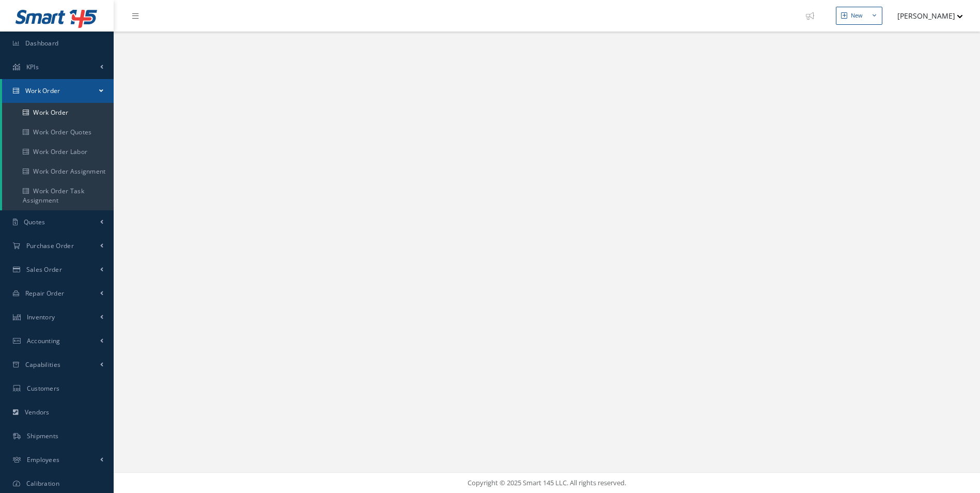 This screenshot has width=980, height=493. I want to click on span: Work Order, so click(43, 90).